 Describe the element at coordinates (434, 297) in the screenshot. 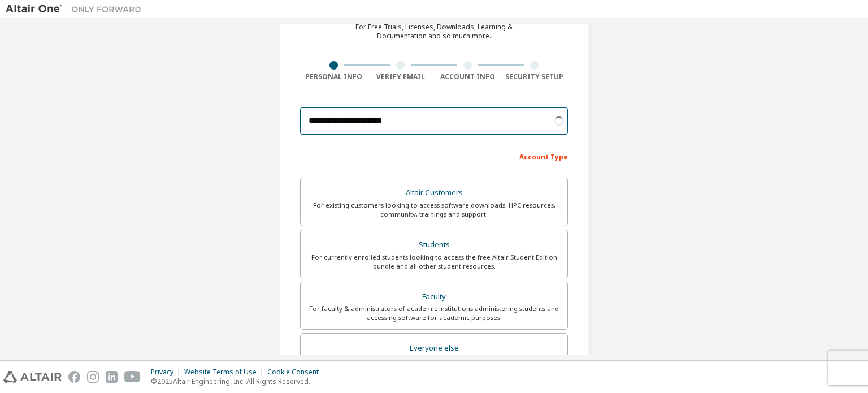

I see `div: Faculty` at that location.